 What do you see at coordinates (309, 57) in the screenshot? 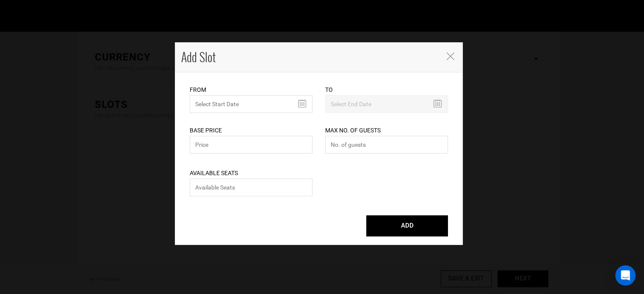
I see `h4: Add Slot` at bounding box center [309, 57].